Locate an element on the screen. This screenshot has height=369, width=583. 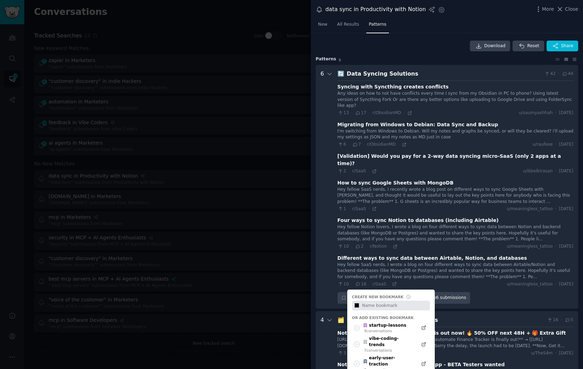
div: Or add existing bookmark is located at coordinates (391, 318).